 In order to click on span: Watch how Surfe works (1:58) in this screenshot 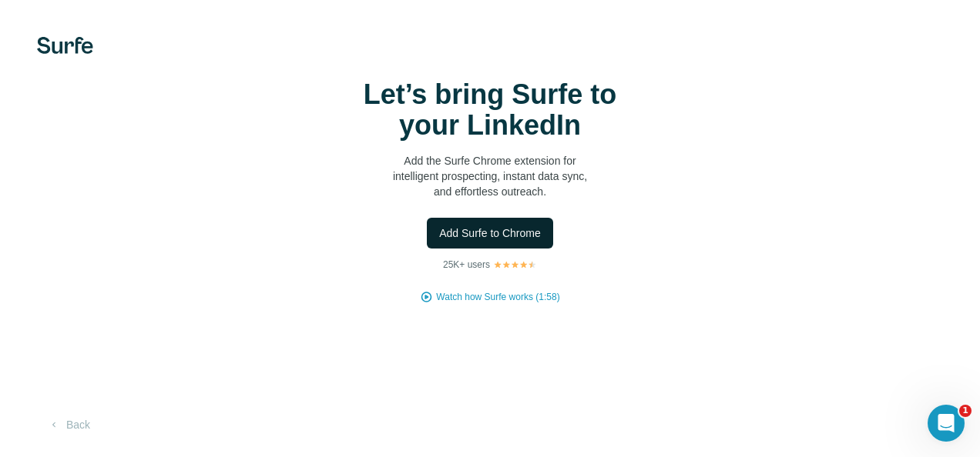, I will do `click(498, 297)`.